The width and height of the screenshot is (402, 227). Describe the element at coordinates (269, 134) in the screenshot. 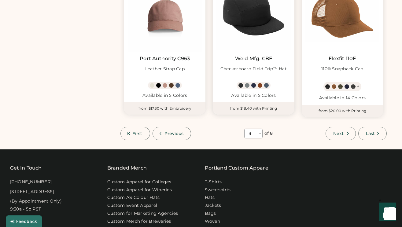

I see `div: of 8` at that location.